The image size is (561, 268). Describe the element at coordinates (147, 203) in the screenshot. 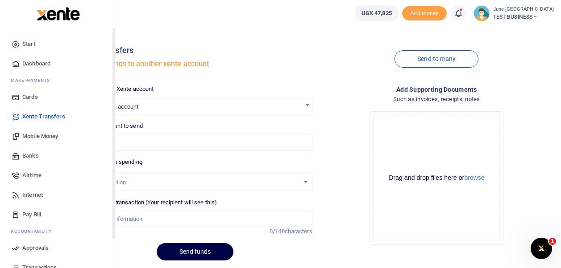

I see `label: Memo for this transaction (Your recipient will see this)` at that location.